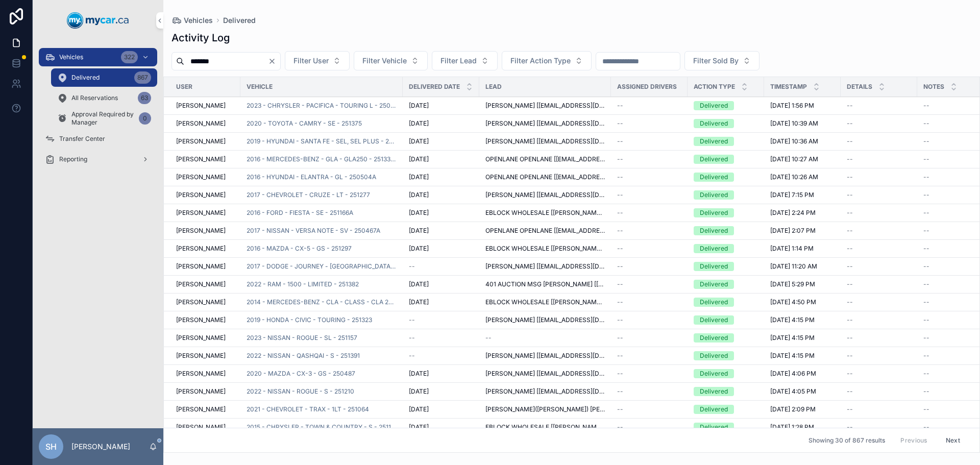 This screenshot has width=980, height=465. Describe the element at coordinates (309, 320) in the screenshot. I see `span: 2019 - HONDA - CIVIC - TOURING - 251323` at that location.